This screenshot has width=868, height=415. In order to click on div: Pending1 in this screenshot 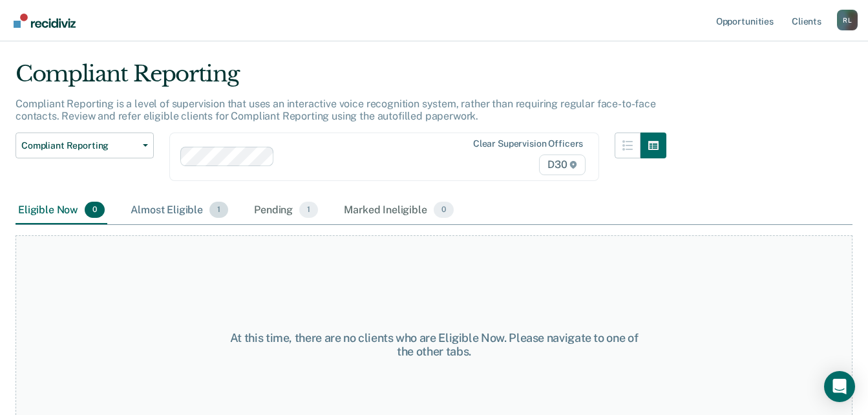, I will do `click(286, 211)`.